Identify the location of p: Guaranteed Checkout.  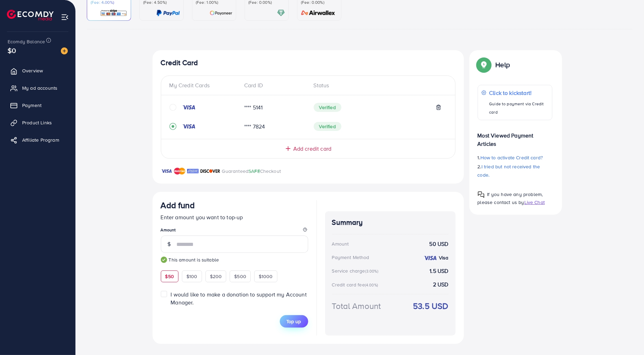
(251, 171).